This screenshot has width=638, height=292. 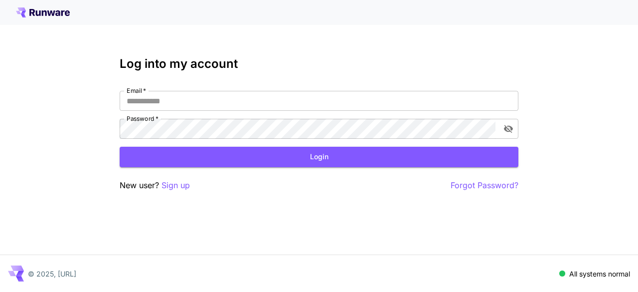 I want to click on h3: Log into my account, so click(x=319, y=64).